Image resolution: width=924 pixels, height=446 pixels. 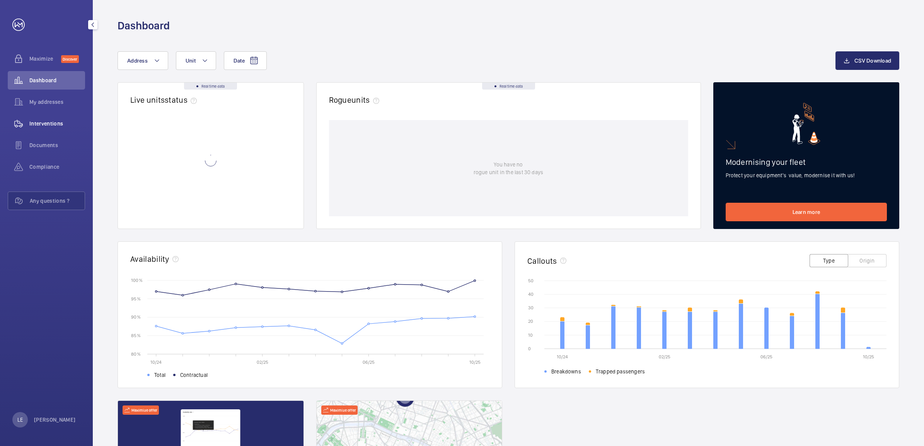 What do you see at coordinates (194, 375) in the screenshot?
I see `span: Contractual` at bounding box center [194, 375].